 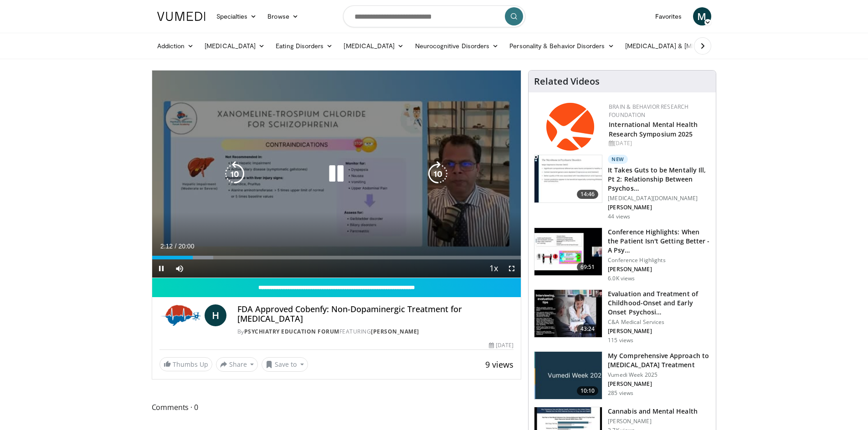 I want to click on a: Brain & Behavior Research Foundation, so click(x=649, y=111).